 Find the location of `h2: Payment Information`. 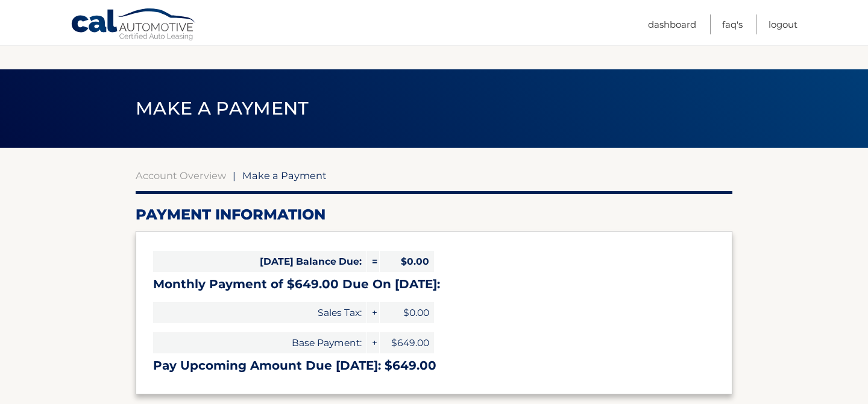

h2: Payment Information is located at coordinates (434, 214).